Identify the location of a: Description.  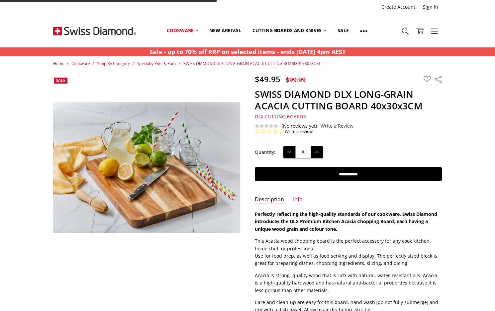
(269, 200).